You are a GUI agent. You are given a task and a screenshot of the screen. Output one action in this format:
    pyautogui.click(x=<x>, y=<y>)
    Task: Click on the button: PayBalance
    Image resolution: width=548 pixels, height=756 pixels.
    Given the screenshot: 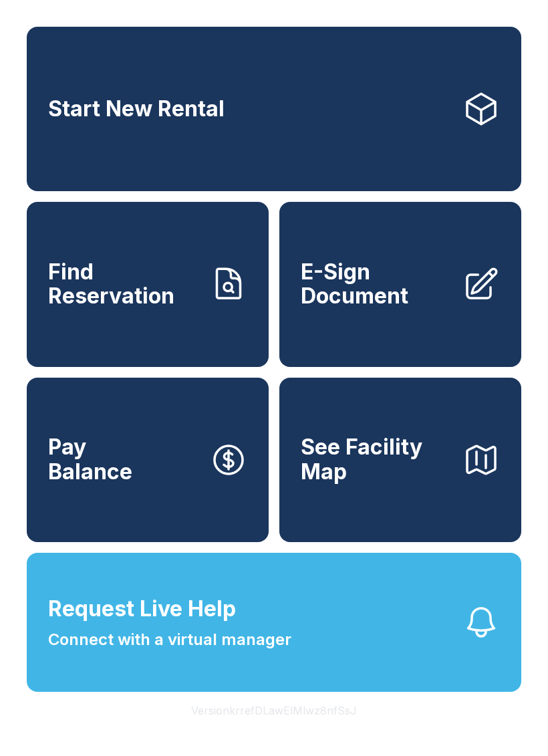 What is the action you would take?
    pyautogui.click(x=148, y=460)
    